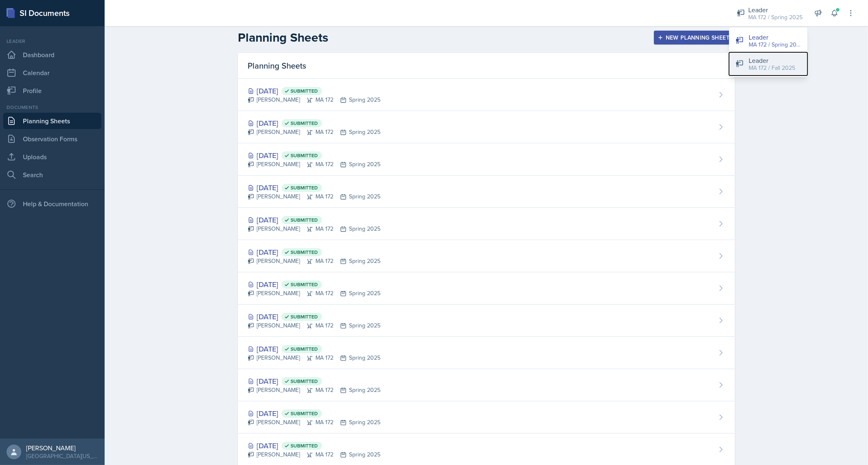 The image size is (868, 465). What do you see at coordinates (769, 40) in the screenshot?
I see `button: Leader MA 172 / Spring 2025` at bounding box center [769, 40].